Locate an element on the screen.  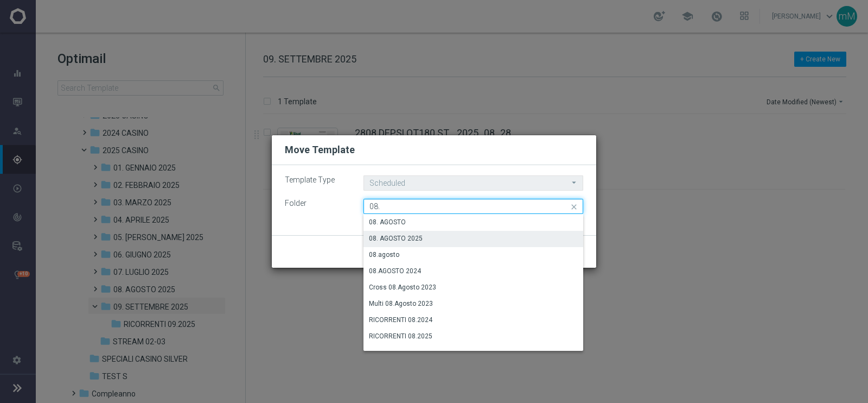
div: 08. AGOSTO is located at coordinates (388, 222).